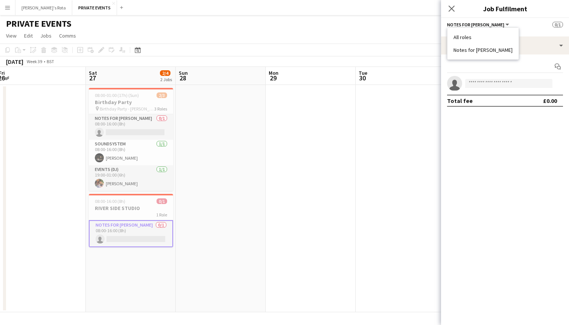 The height and width of the screenshot is (325, 569). Describe the element at coordinates (67, 36) in the screenshot. I see `a: Comms` at that location.